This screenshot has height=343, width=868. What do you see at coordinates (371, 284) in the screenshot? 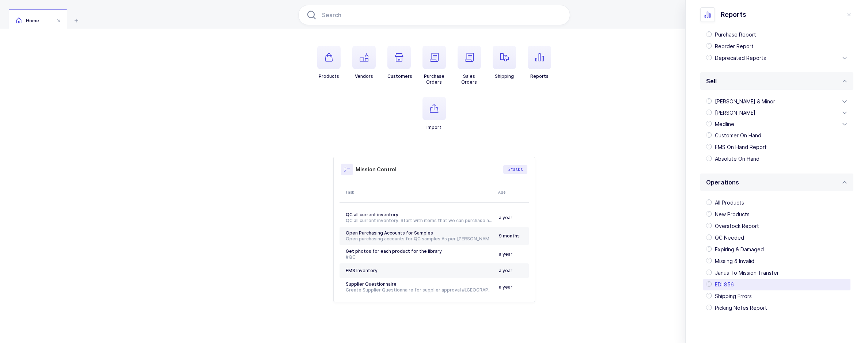
I see `span: Supplier Questionnaire` at bounding box center [371, 284].